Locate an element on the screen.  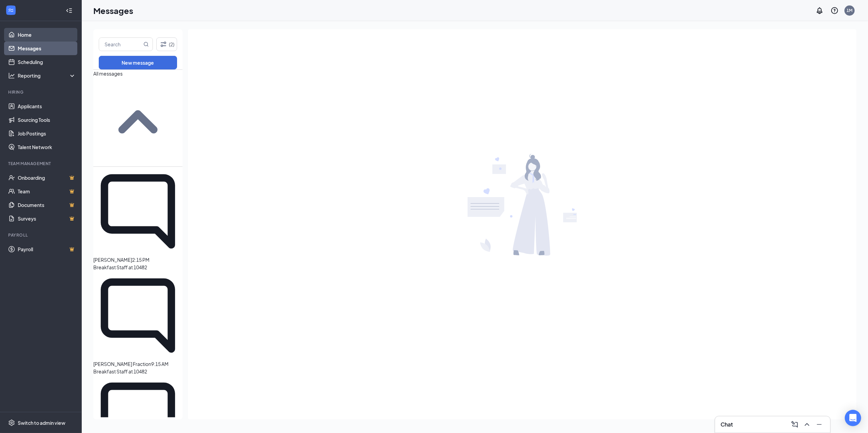
h3: Chat is located at coordinates (727, 425).